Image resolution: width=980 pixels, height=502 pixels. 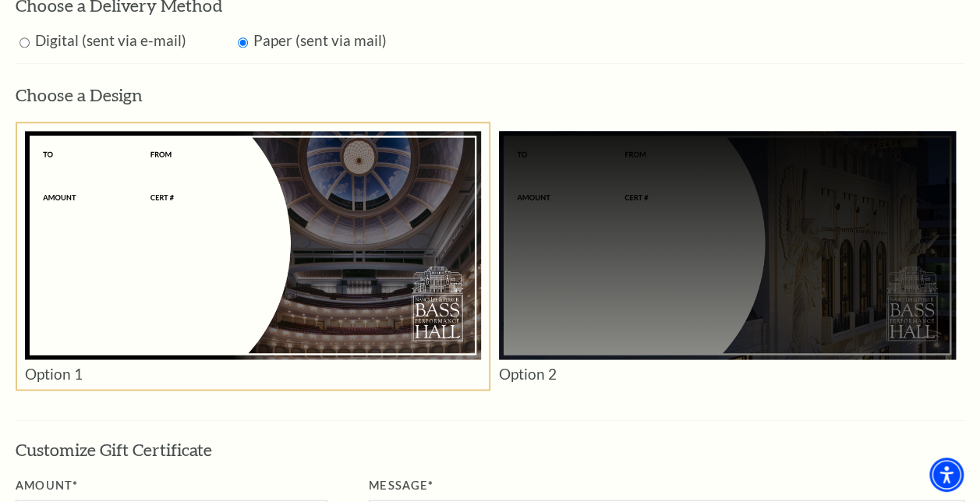 What do you see at coordinates (667, 485) in the screenshot?
I see `label: Message*` at bounding box center [667, 485].